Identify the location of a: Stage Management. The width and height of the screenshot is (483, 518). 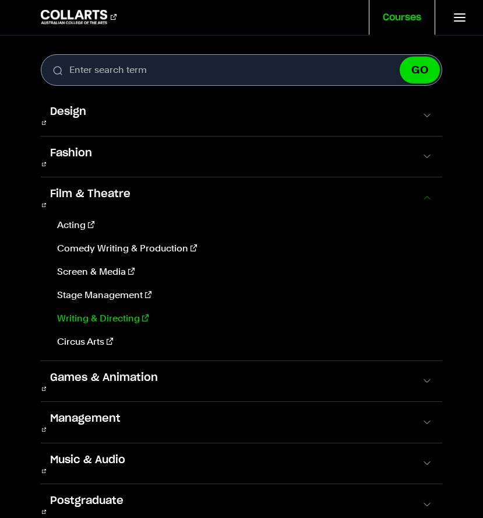
(243, 295).